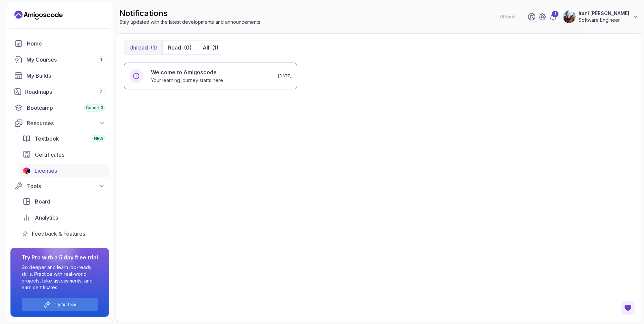 This screenshot has width=644, height=324. Describe the element at coordinates (39, 15) in the screenshot. I see `a: Landing page` at that location.